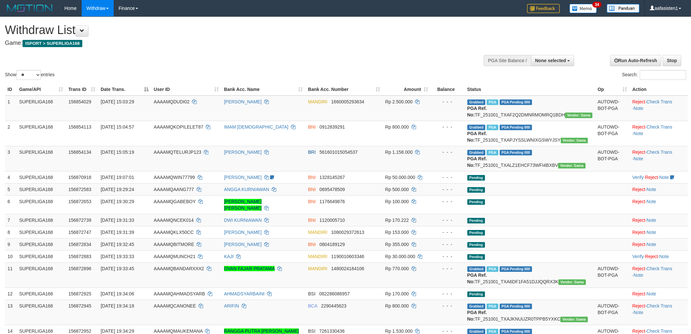  What do you see at coordinates (332, 331) in the screenshot?
I see `span: Copy 7261330436 to clipboard` at bounding box center [332, 331].